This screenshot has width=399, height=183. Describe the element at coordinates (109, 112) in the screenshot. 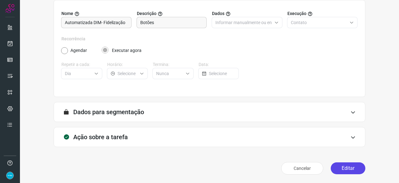

I see `h3: Dados para segmentação` at that location.